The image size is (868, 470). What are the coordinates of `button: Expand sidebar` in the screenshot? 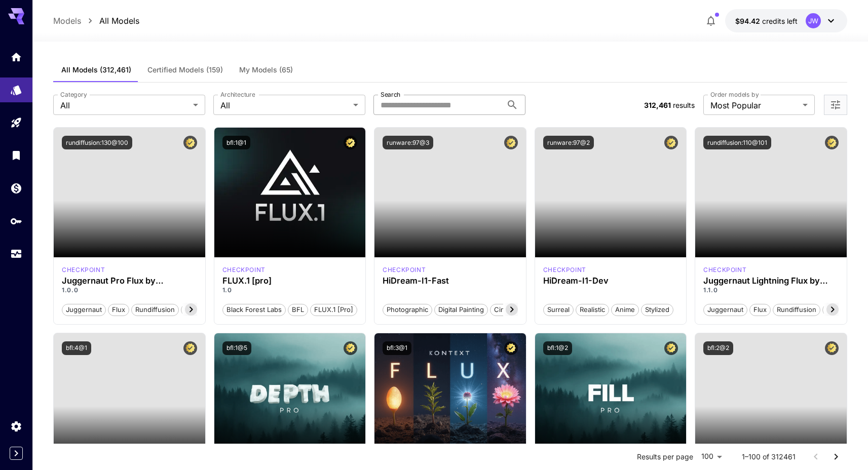 It's located at (16, 454).